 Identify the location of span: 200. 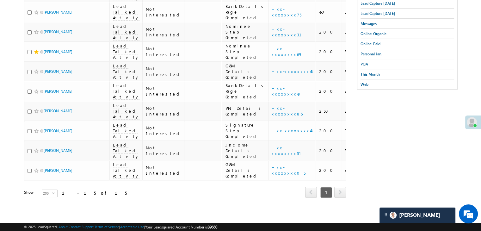
(47, 193).